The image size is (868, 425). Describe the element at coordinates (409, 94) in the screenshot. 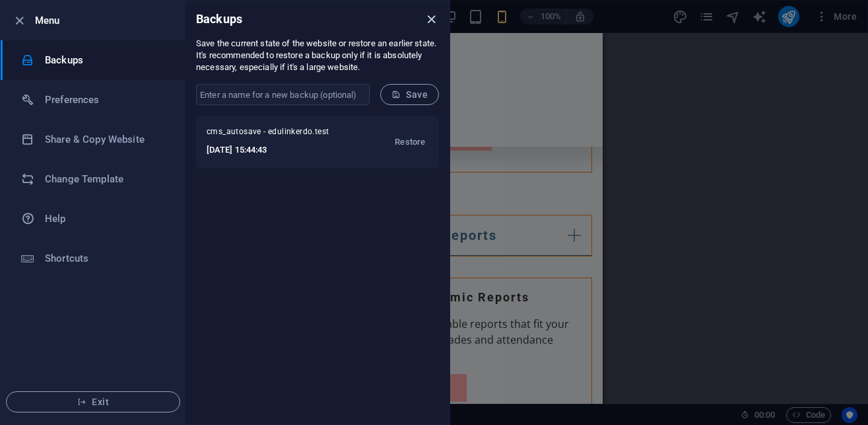

I see `span: Save` at that location.